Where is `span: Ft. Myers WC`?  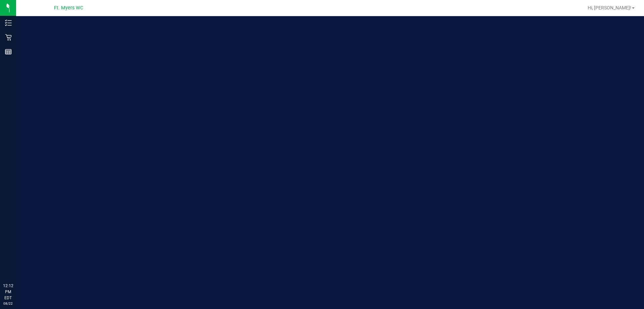
span: Ft. Myers WC is located at coordinates (69, 8).